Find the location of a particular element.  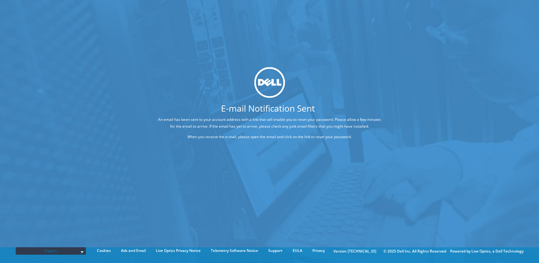

a: EULA is located at coordinates (297, 251).